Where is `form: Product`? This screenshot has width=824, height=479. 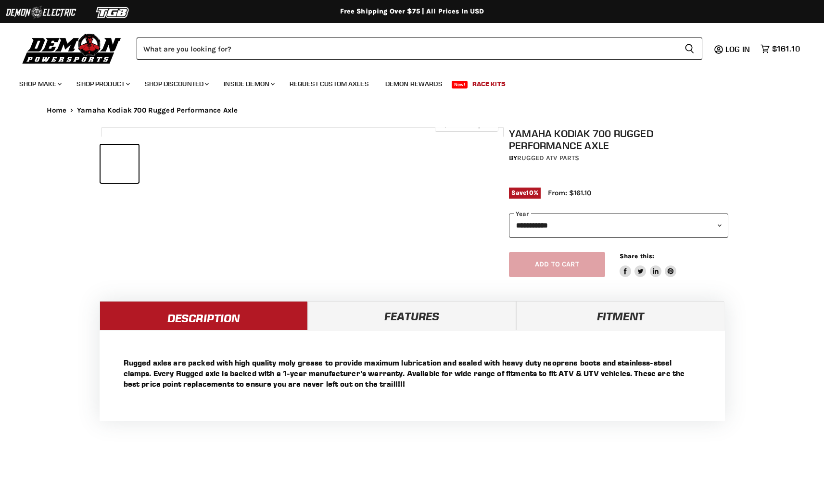
form: Product is located at coordinates (419, 49).